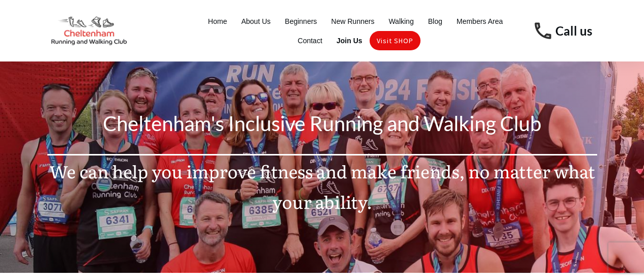 The height and width of the screenshot is (280, 644). I want to click on a: Contact, so click(310, 41).